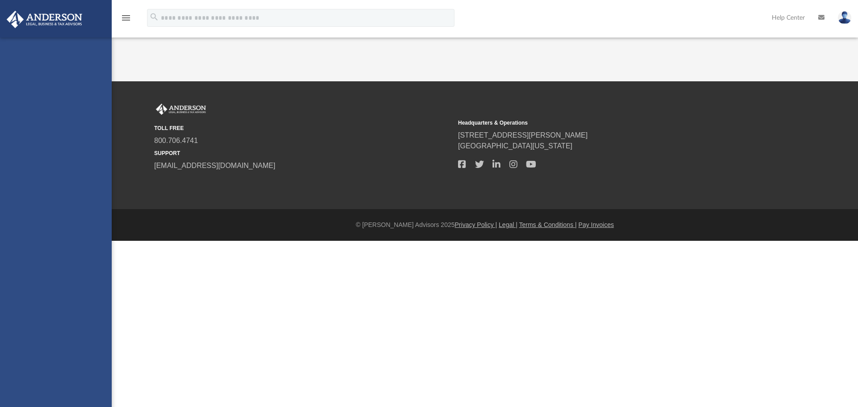 This screenshot has width=858, height=407. Describe the element at coordinates (303, 153) in the screenshot. I see `small: SUPPORT` at that location.